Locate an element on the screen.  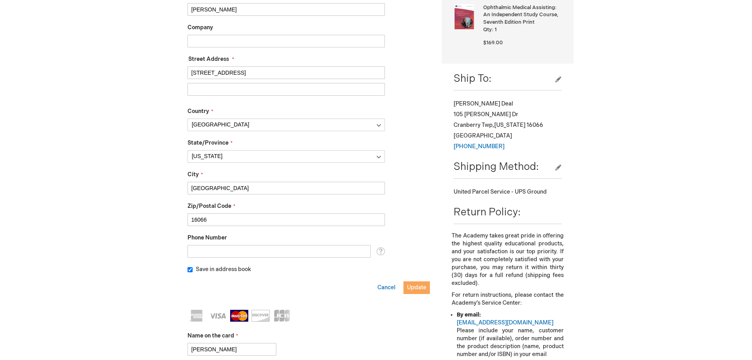
img: Ophthalmic Medical Assisting: An Independent Study Course, Seventh Edition Print is located at coordinates (464, 17).